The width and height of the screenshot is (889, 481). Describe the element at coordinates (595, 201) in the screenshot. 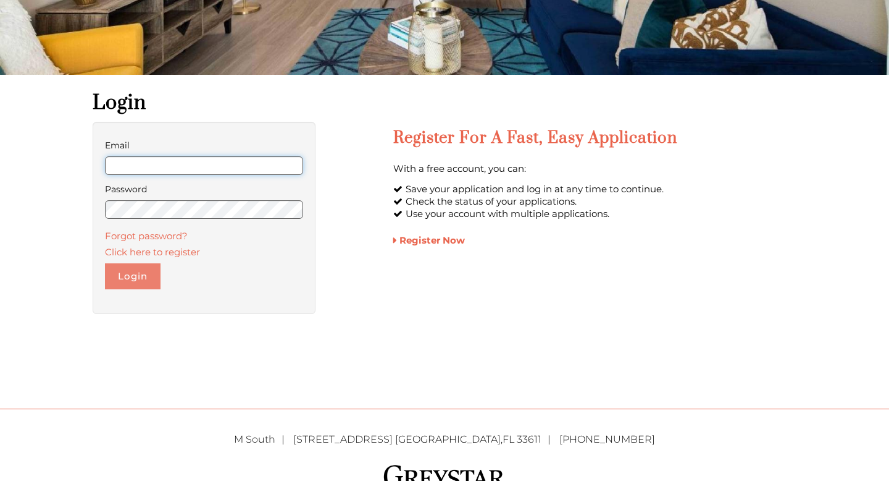

I see `li: Check the status of your applications.` at that location.